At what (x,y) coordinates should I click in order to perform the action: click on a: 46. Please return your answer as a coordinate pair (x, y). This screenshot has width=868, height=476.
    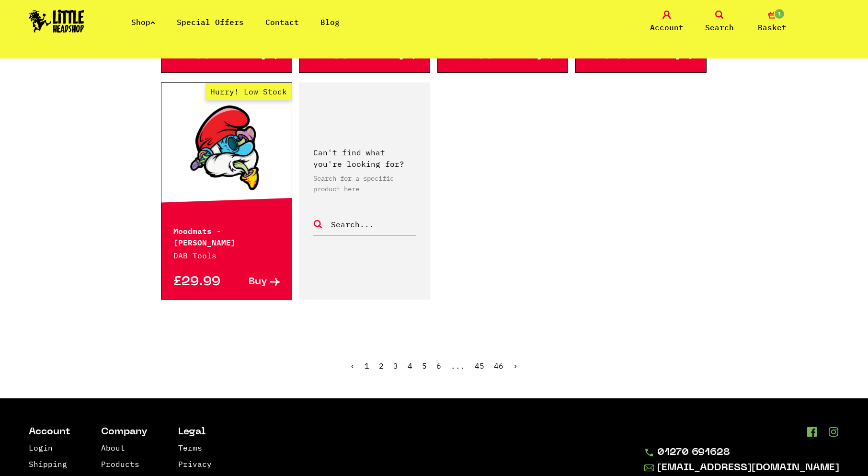
    Looking at the image, I should click on (499, 366).